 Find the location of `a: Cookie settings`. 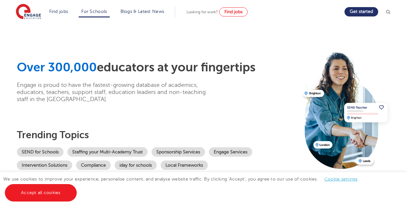

a: Cookie settings is located at coordinates (341, 179).